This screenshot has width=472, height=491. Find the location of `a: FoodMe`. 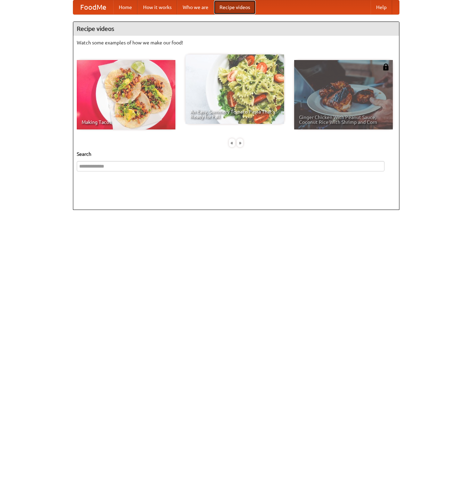

a: FoodMe is located at coordinates (93, 7).